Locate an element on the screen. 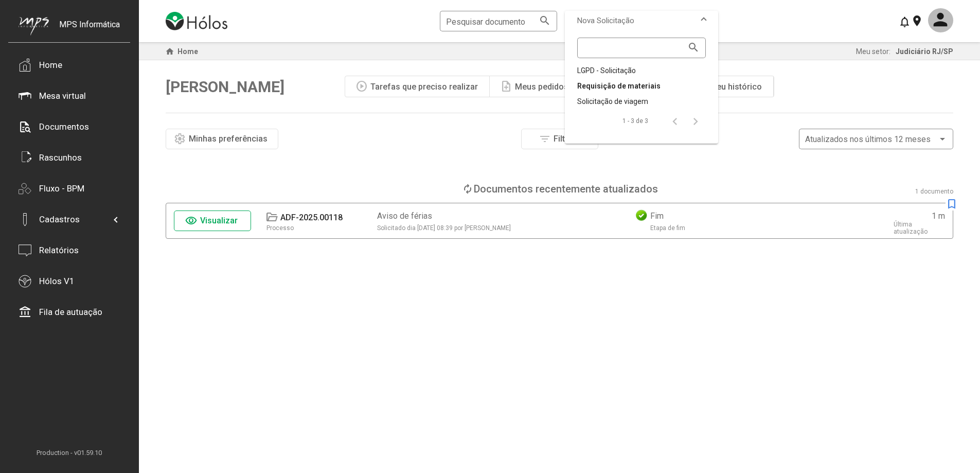 The height and width of the screenshot is (473, 980). div: MPS Informática is located at coordinates (89, 33).